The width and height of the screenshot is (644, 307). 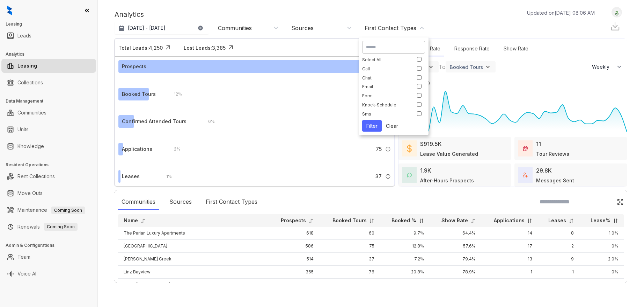 I want to click on img: TourReviews, so click(x=525, y=148).